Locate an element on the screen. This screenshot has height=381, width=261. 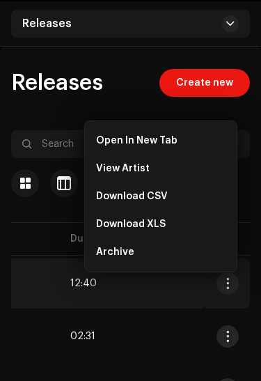
span: Create new is located at coordinates (205, 83).